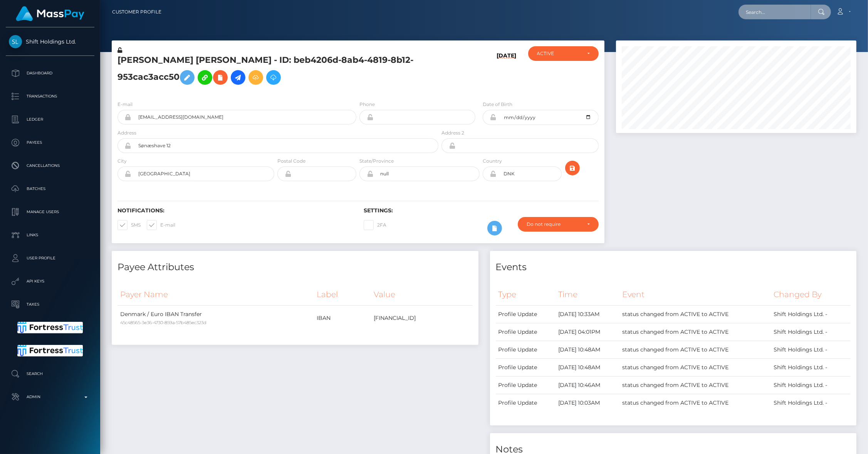 This screenshot has height=454, width=868. Describe the element at coordinates (367, 104) in the screenshot. I see `label: Phone` at that location.